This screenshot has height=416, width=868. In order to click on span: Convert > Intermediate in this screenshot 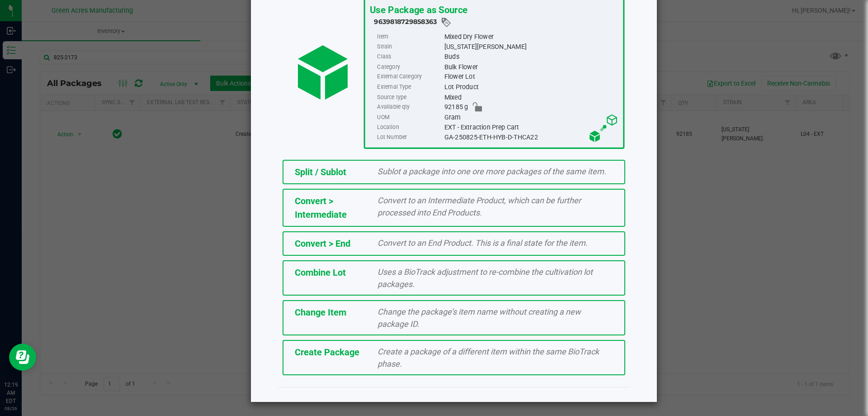, I will do `click(321, 208)`.